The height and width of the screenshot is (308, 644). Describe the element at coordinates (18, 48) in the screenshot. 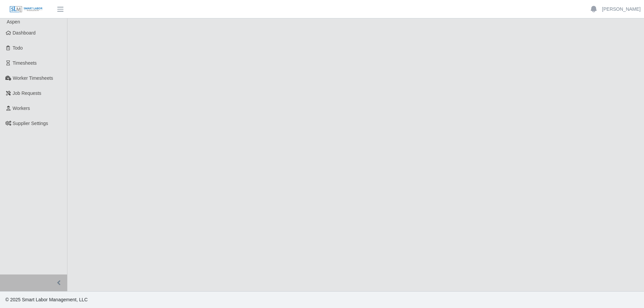

I see `span: Todo` at that location.